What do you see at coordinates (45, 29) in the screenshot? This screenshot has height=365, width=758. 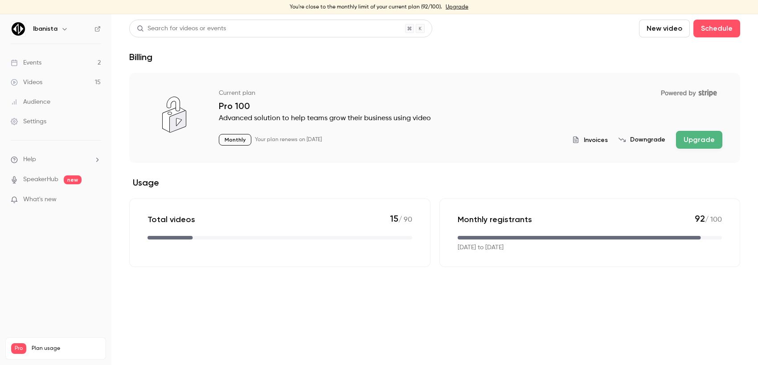 I see `h6: Ibanista` at bounding box center [45, 29].